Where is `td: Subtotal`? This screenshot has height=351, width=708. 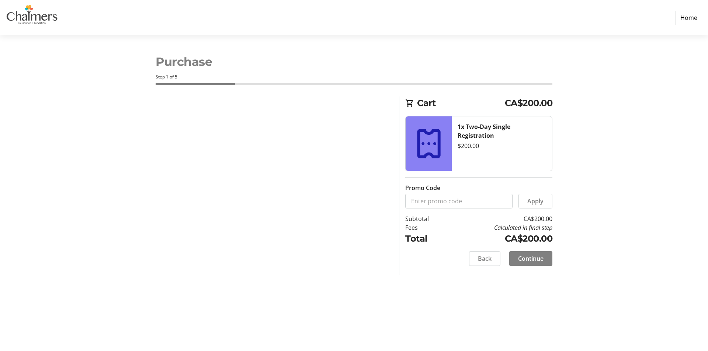
td: Subtotal is located at coordinates (426, 219).